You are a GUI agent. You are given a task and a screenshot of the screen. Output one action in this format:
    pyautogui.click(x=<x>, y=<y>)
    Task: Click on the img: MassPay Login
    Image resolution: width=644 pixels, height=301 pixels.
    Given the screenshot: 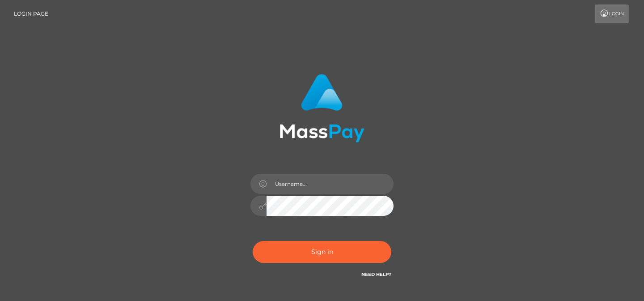 What is the action you would take?
    pyautogui.click(x=322, y=108)
    